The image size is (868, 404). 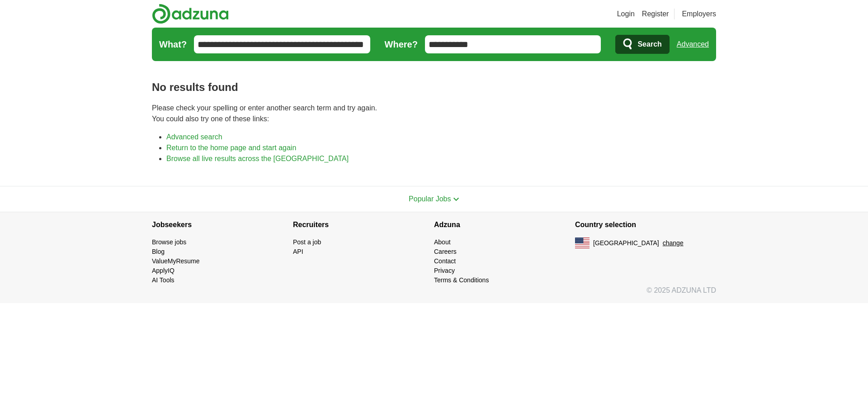 What do you see at coordinates (169, 242) in the screenshot?
I see `a: Browse jobs` at bounding box center [169, 242].